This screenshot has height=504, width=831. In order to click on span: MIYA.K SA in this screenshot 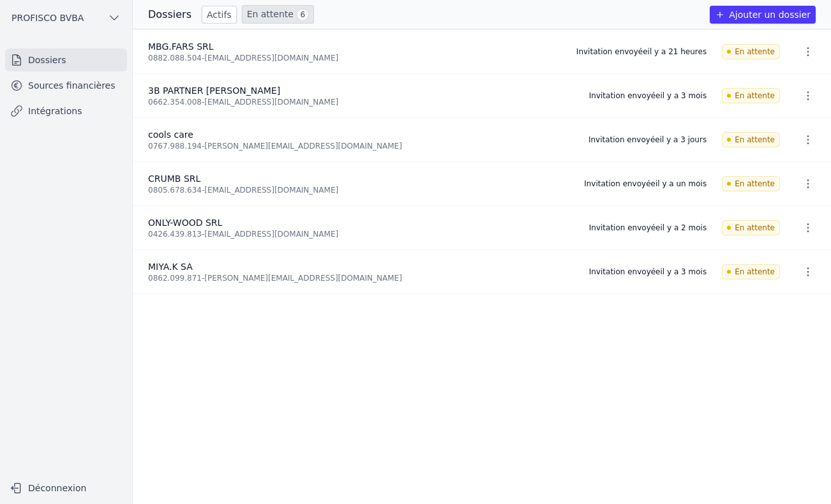, I will do `click(170, 267)`.